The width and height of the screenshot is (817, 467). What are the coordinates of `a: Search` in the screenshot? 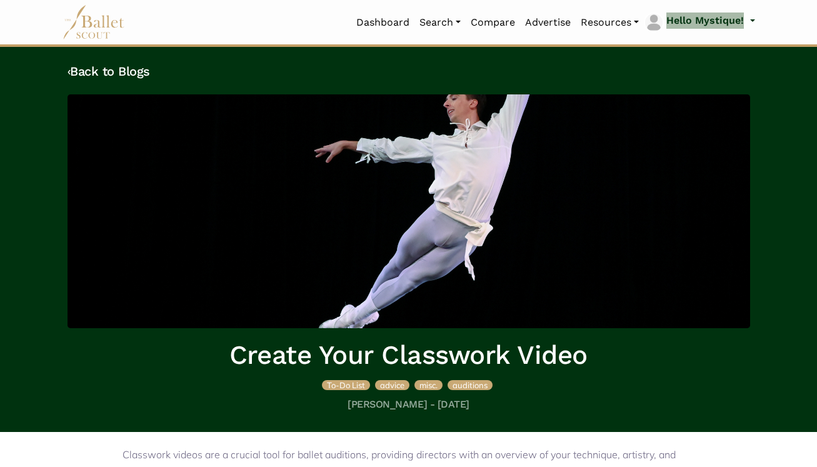 It's located at (440, 23).